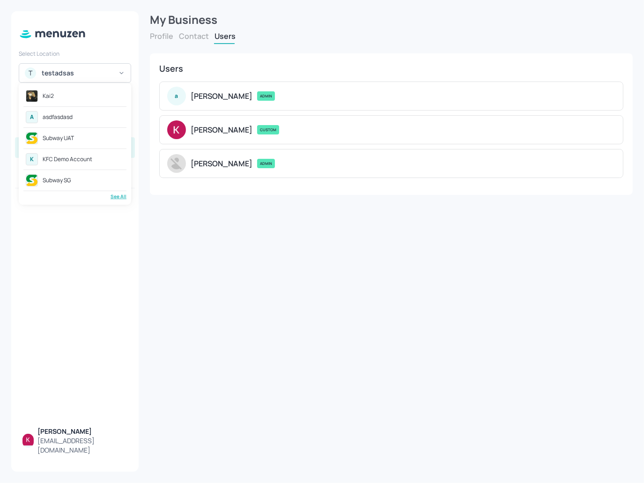  I want to click on div: KFC Demo Account, so click(67, 159).